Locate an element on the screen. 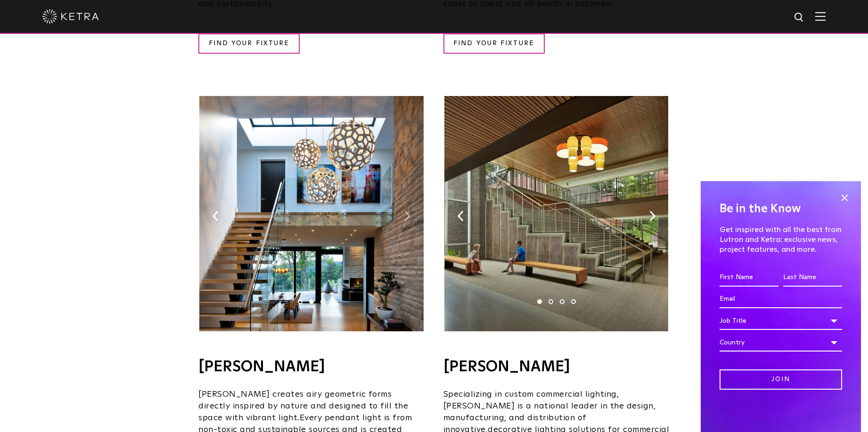  div: Country is located at coordinates (781, 343).